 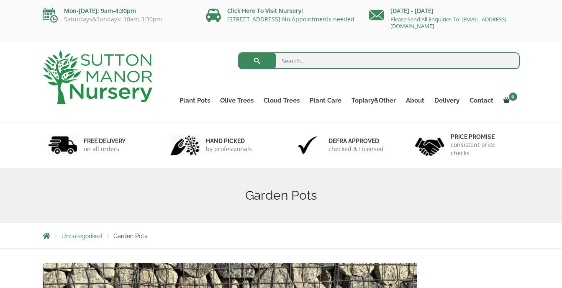 What do you see at coordinates (105, 141) in the screenshot?
I see `h6: FREE DELIVERY` at bounding box center [105, 141].